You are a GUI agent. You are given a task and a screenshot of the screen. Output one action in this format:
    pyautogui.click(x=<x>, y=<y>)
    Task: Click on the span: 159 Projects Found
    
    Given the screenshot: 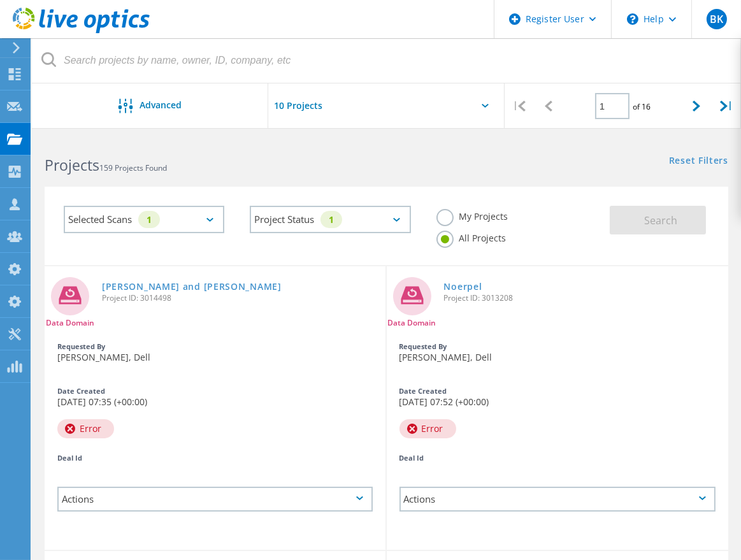 What is the action you would take?
    pyautogui.click(x=133, y=168)
    